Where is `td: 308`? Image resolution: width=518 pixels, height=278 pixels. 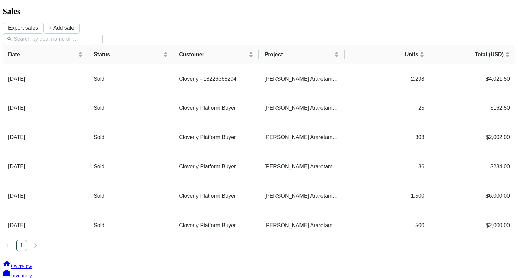
td: 308 is located at coordinates (387, 138).